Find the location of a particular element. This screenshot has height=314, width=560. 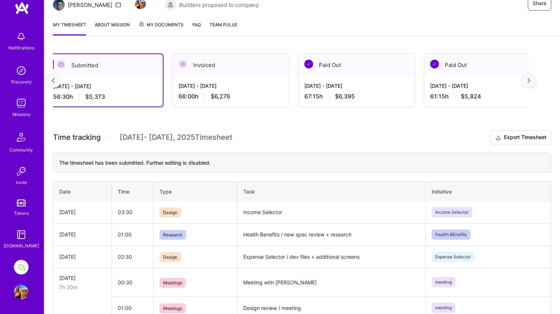

div: 56:30 h is located at coordinates (105, 97).